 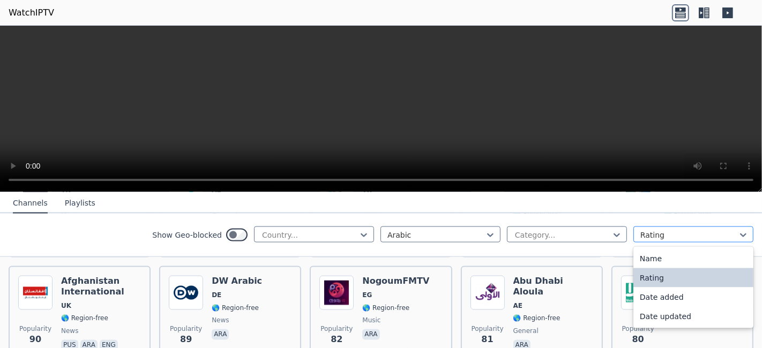 What do you see at coordinates (35, 340) in the screenshot?
I see `span: 90` at bounding box center [35, 340].